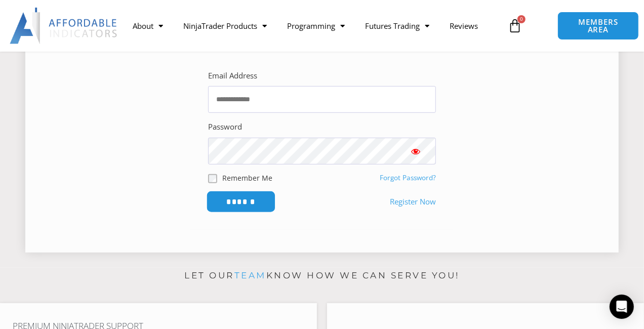 The image size is (644, 329). Describe the element at coordinates (416, 151) in the screenshot. I see `button: Show password` at that location.